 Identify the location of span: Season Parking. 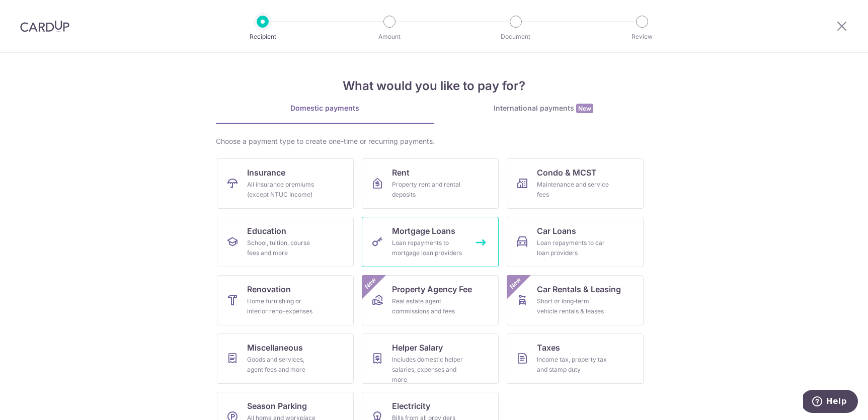
(276, 406).